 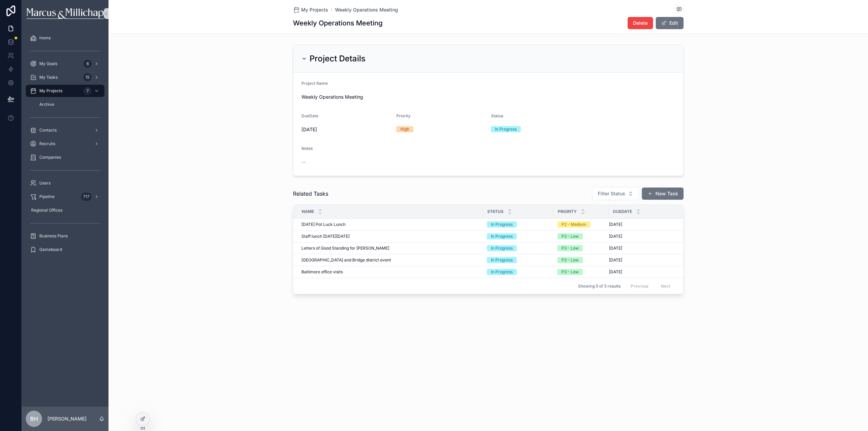 I want to click on span: Archive, so click(x=47, y=104).